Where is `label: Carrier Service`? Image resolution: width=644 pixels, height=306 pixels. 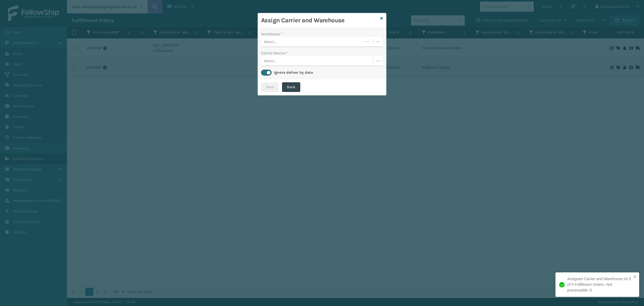
label: Carrier Service is located at coordinates (274, 53).